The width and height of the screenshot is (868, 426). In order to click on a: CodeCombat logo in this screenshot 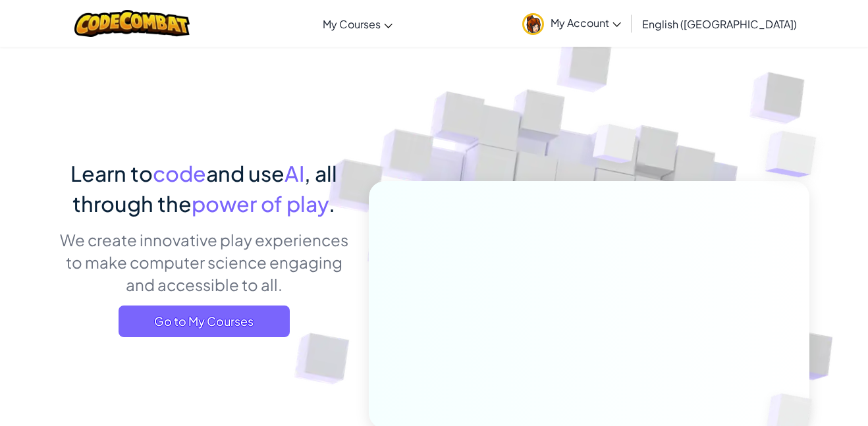, I will do `click(132, 23)`.